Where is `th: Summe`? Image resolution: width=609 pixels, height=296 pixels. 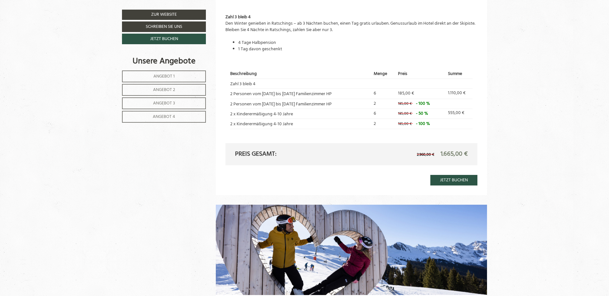
th: Summe is located at coordinates (459, 74).